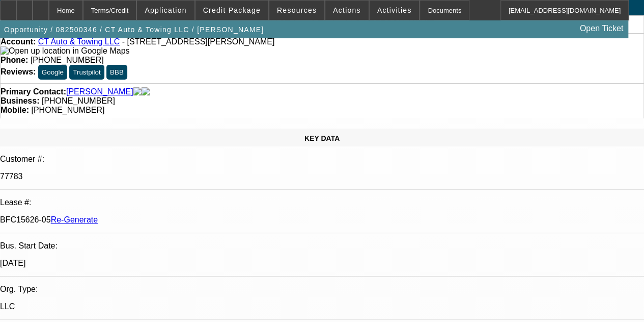 This screenshot has width=644, height=322. Describe the element at coordinates (297, 10) in the screenshot. I see `button: Resources` at that location.